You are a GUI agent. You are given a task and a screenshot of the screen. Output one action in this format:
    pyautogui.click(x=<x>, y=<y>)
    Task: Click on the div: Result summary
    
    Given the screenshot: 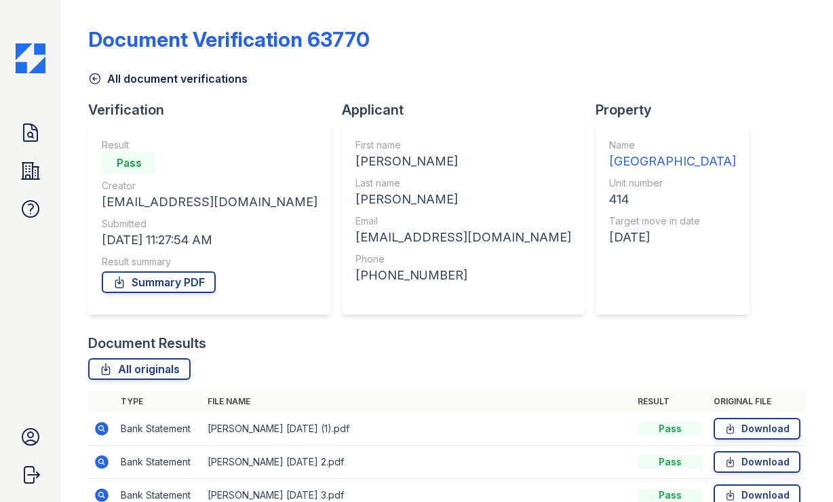 What is the action you would take?
    pyautogui.click(x=210, y=262)
    